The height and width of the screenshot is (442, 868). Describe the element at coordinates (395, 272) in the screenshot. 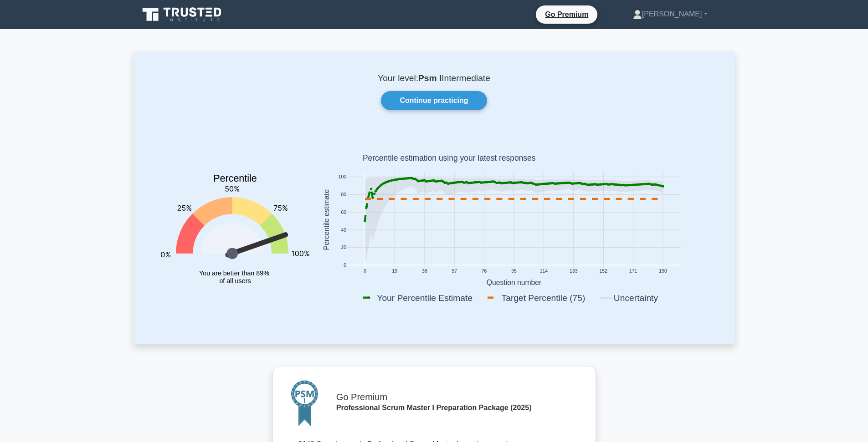

I see `text: 19` at that location.